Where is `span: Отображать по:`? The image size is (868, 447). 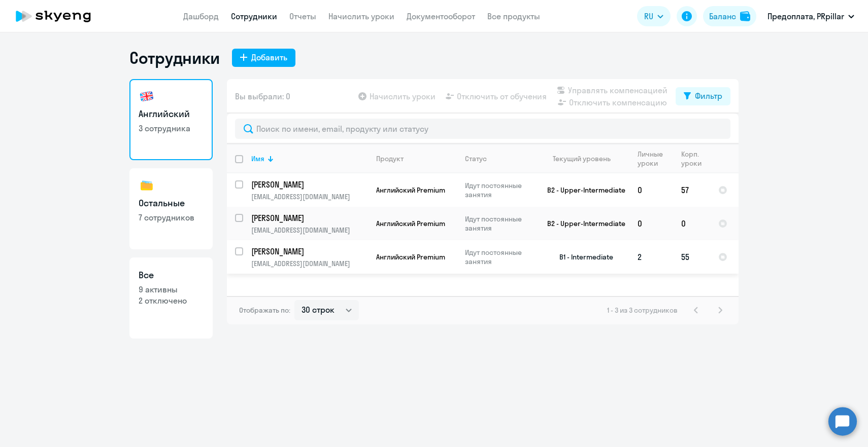 span: Отображать по: is located at coordinates (265, 310).